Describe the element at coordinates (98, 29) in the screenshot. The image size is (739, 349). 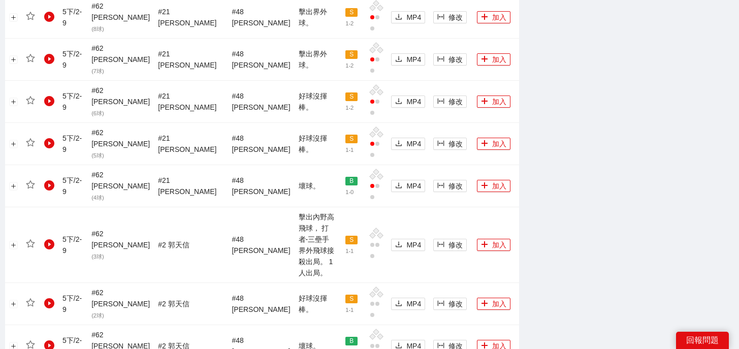
I see `span: ( 8 球)` at that location.